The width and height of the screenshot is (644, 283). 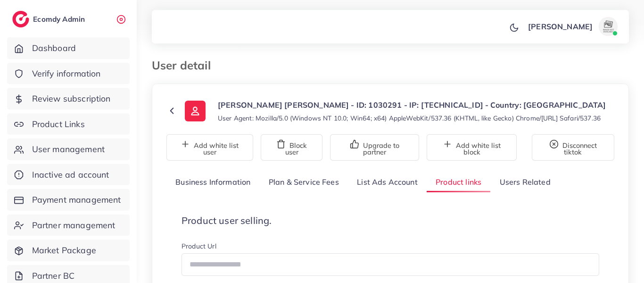 What do you see at coordinates (68, 200) in the screenshot?
I see `a: Payment management` at bounding box center [68, 200].